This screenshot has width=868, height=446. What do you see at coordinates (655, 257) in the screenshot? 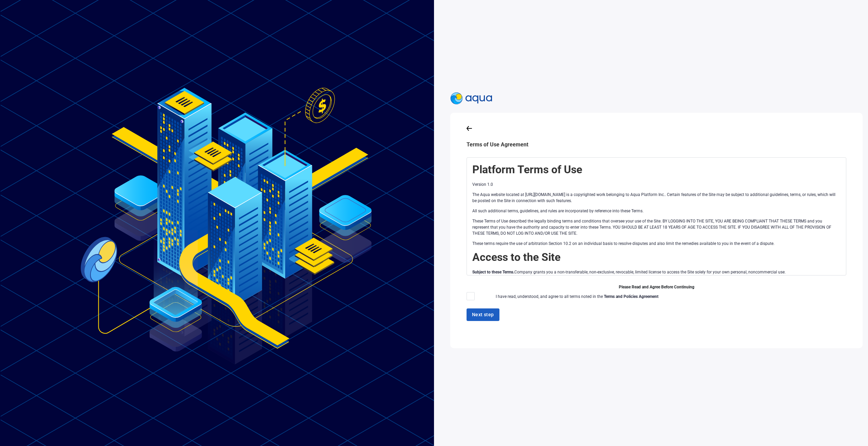
I see `h2: Access to the Site` at bounding box center [655, 257].